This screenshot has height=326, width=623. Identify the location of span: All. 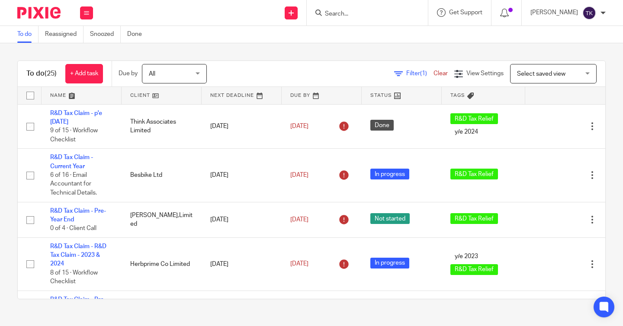
(152, 74).